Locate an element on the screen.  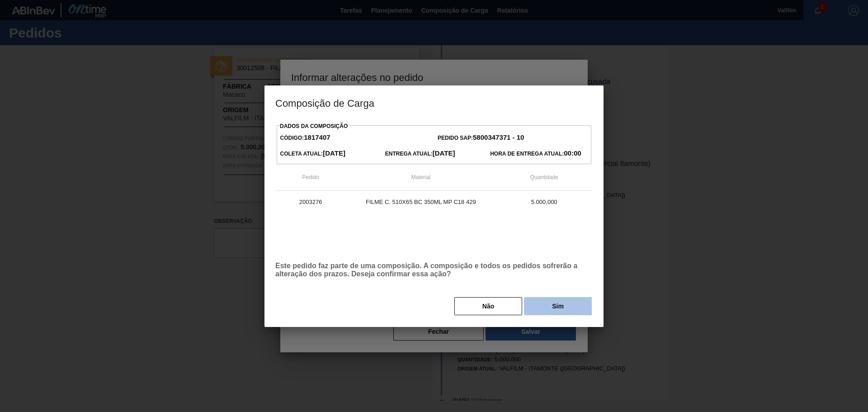
button: Não is located at coordinates (488, 306).